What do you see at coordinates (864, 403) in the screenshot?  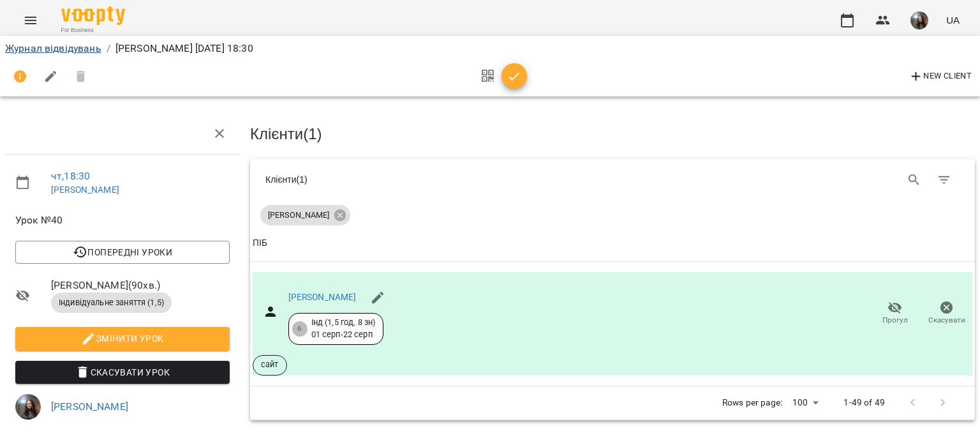 I see `p: 1-49 of 49` at bounding box center [864, 403].